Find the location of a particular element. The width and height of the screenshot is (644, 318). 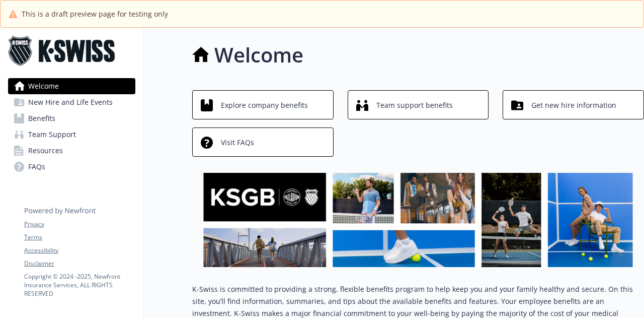

span: This is a draft preview page for testing only is located at coordinates (95, 13).